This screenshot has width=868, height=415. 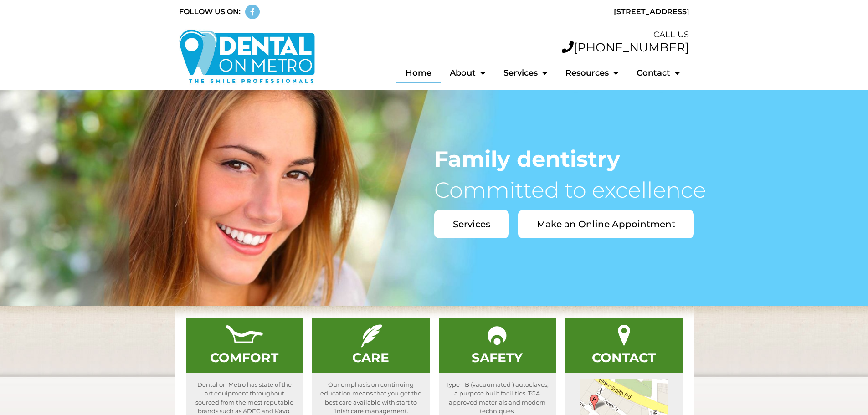 What do you see at coordinates (497, 358) in the screenshot?
I see `a: SAFETY` at bounding box center [497, 358].